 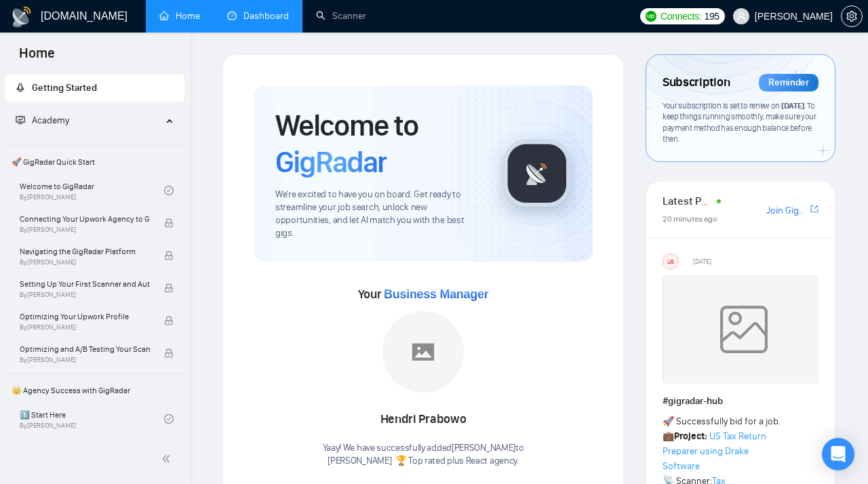 I want to click on h1: # gigradar-hub, so click(x=741, y=401).